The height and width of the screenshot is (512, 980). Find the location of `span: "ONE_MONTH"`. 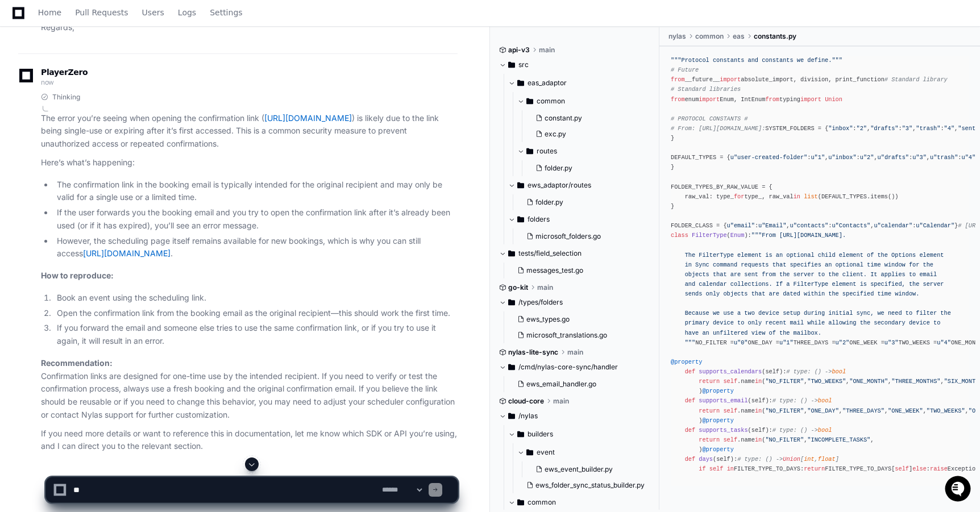

span: "ONE_MONTH" is located at coordinates (869, 382).